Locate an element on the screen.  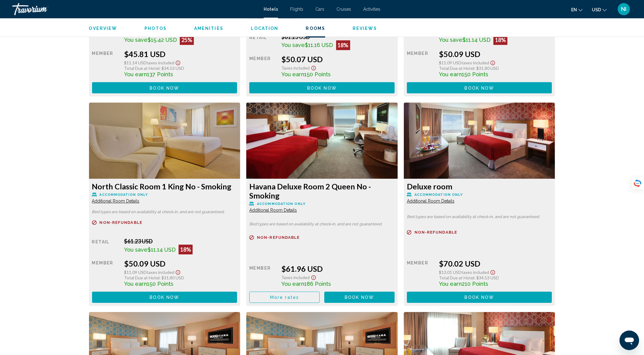
h3: North Classic Room 1 King No - Smoking is located at coordinates (164, 186).